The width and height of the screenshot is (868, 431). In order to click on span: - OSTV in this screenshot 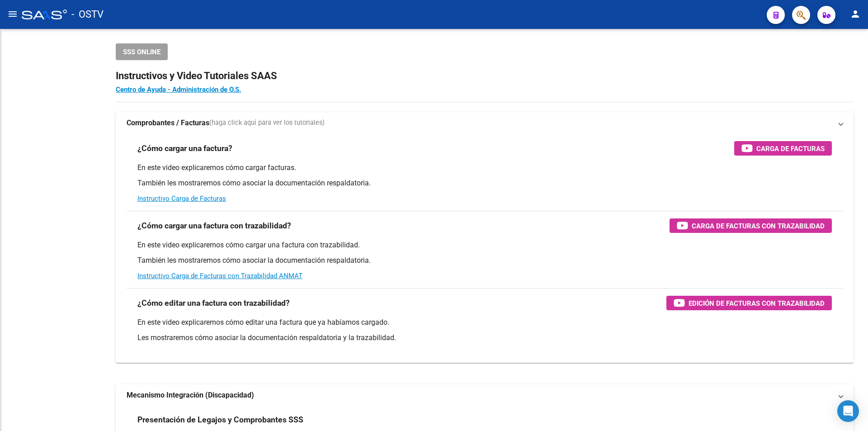, I will do `click(87, 14)`.